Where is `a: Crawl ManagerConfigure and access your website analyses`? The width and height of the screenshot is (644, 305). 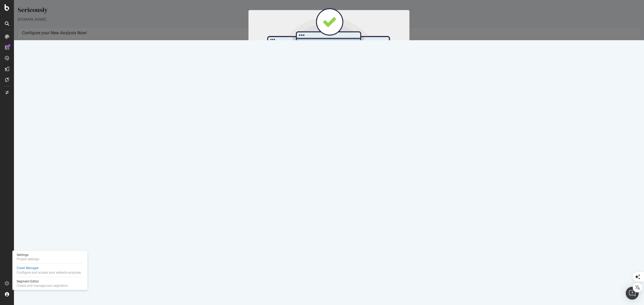 a: Crawl ManagerConfigure and access your website analyses is located at coordinates (50, 270).